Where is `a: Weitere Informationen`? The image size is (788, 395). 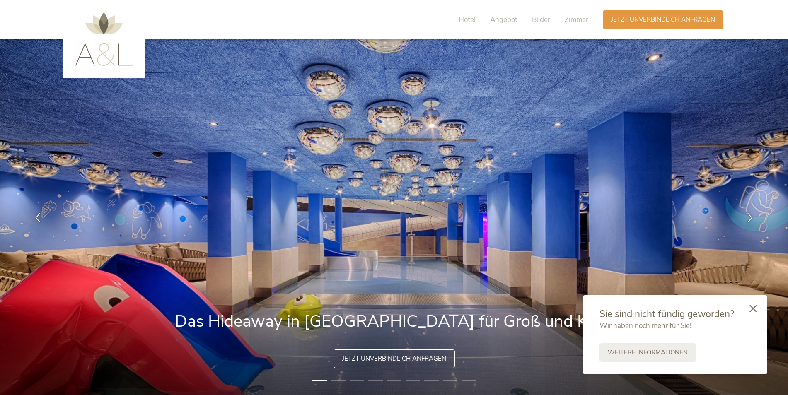 a: Weitere Informationen is located at coordinates (648, 353).